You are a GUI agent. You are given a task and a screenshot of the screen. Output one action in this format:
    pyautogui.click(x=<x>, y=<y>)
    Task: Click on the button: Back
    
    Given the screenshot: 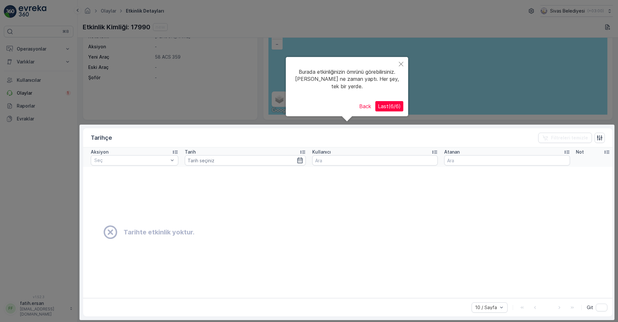 What is the action you would take?
    pyautogui.click(x=365, y=106)
    